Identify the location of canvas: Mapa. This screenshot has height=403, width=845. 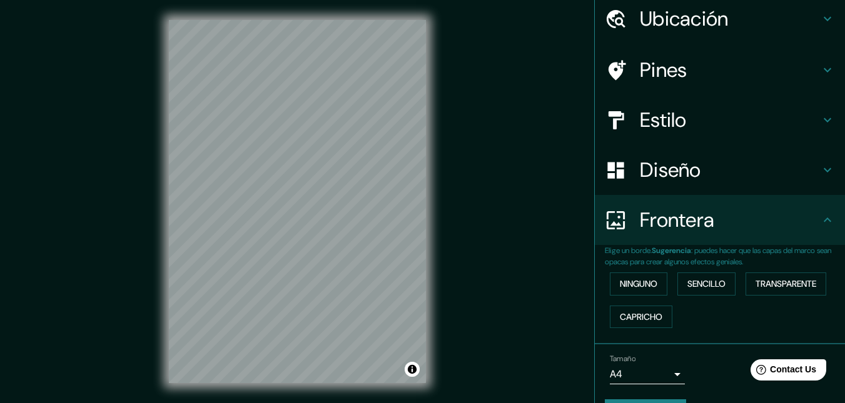
(297, 201).